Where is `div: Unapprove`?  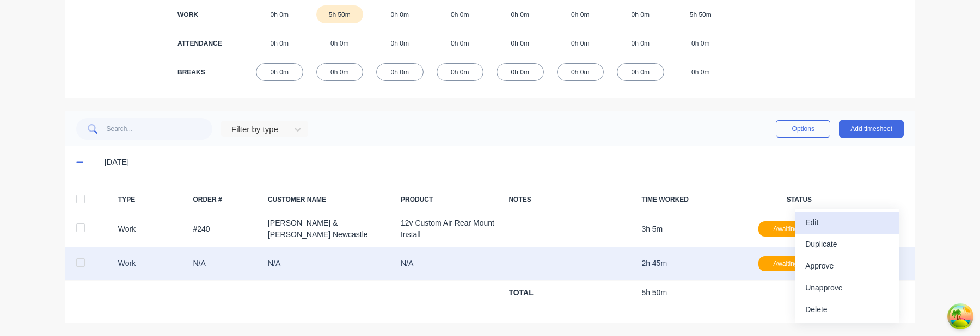
div: Unapprove is located at coordinates (847, 288).